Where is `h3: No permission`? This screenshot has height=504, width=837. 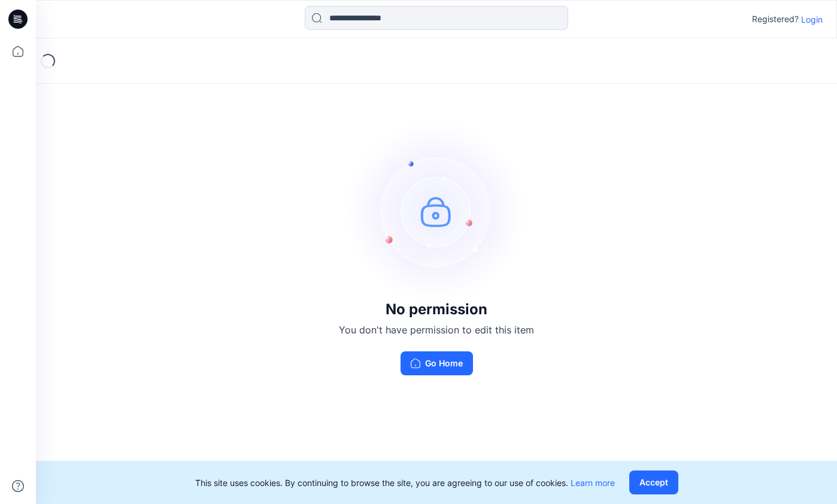
h3: No permission is located at coordinates (436, 310).